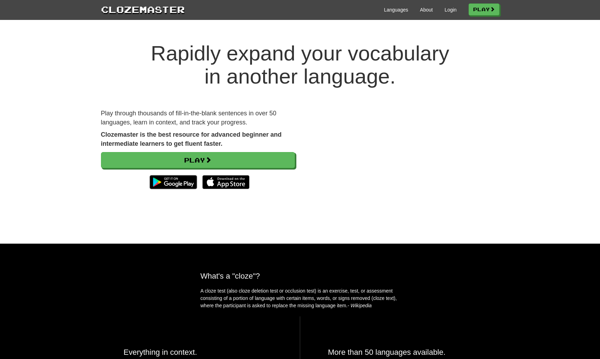 The width and height of the screenshot is (600, 359). What do you see at coordinates (300, 298) in the screenshot?
I see `p: A cloze test (also cloze deletion test or occlusion test) is an exercise, test, or assessment con...` at bounding box center [300, 298].